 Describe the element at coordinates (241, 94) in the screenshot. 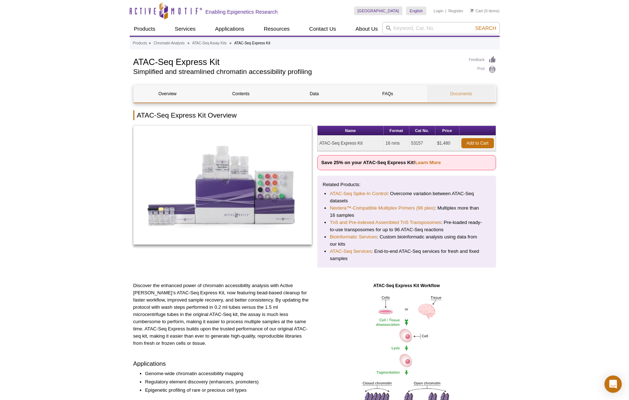

I see `a: Contents` at that location.